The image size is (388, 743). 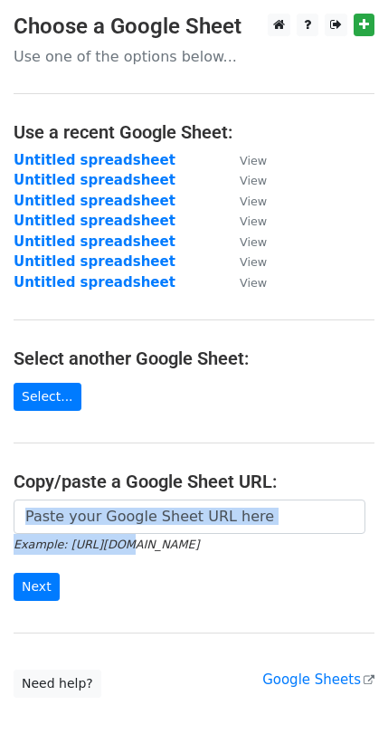 I want to click on a: Google Sheets, so click(x=319, y=680).